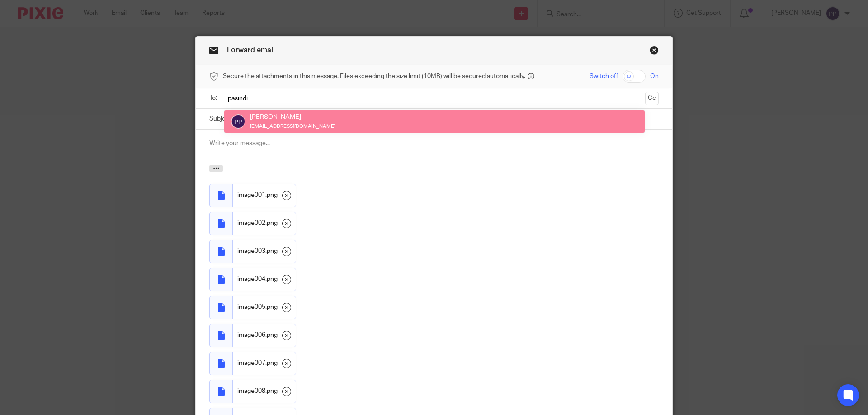 This screenshot has width=868, height=415. I want to click on span: image002.png, so click(257, 223).